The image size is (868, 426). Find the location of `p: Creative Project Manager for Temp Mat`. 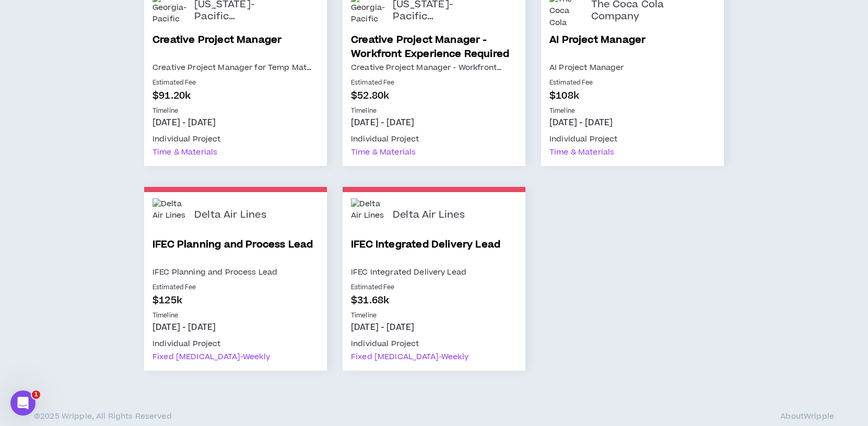

p: Creative Project Manager for Temp Mat is located at coordinates (235, 67).